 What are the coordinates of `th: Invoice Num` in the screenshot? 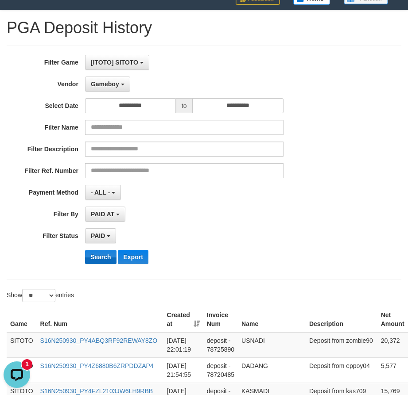 It's located at (220, 319).